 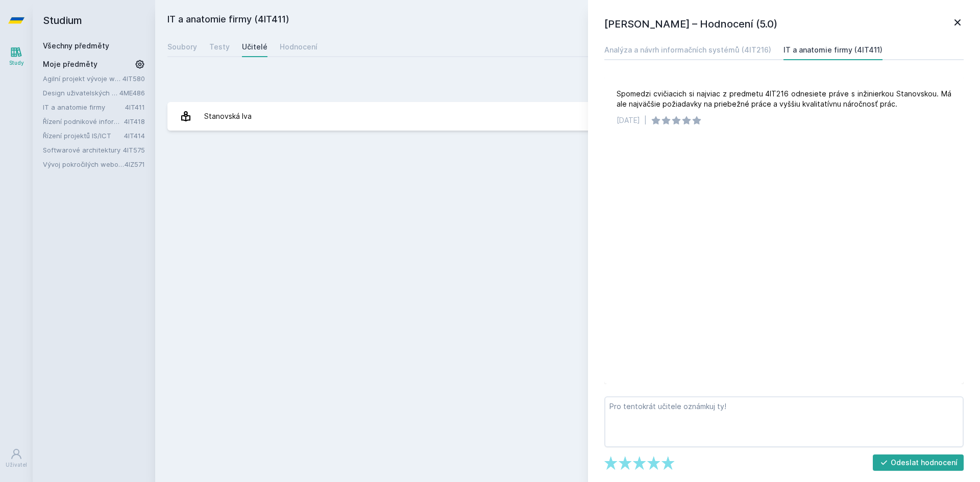 What do you see at coordinates (133, 79) in the screenshot?
I see `a: 4IT580` at bounding box center [133, 79].